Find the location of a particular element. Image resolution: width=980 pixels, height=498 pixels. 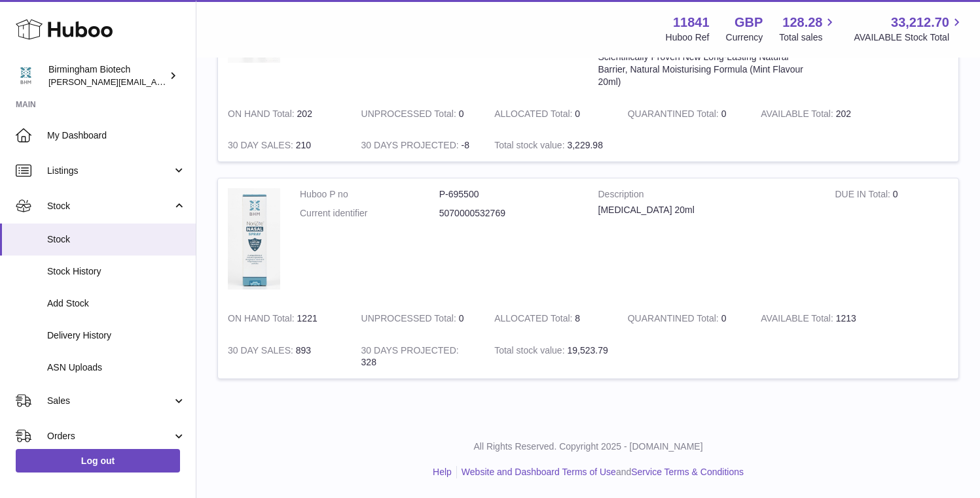

strong: DUE IN Total is located at coordinates (863, 195).